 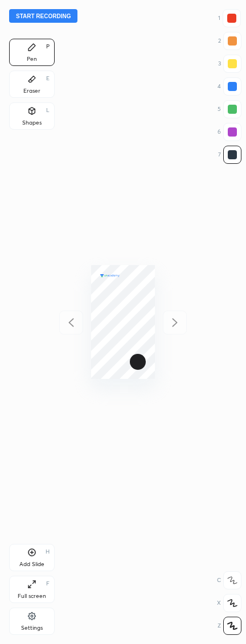 What do you see at coordinates (48, 46) in the screenshot?
I see `div: P` at bounding box center [48, 46].